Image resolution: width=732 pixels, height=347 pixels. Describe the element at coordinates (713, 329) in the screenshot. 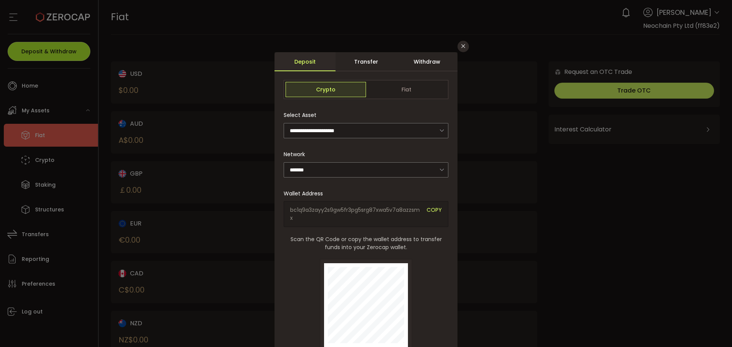

I see `div: Chat Widget` at that location.